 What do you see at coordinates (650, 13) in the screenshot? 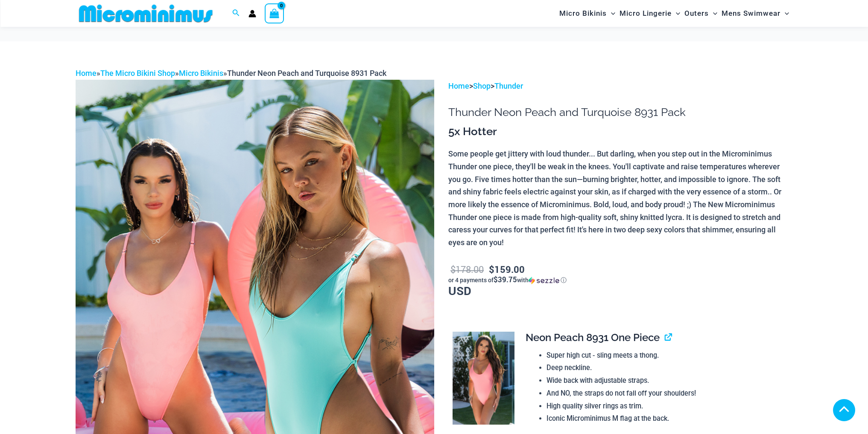
I see `a: Micro LingerieMenu ToggleMenu Toggle` at bounding box center [650, 13].